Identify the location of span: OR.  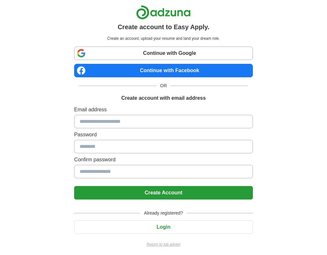
(164, 86).